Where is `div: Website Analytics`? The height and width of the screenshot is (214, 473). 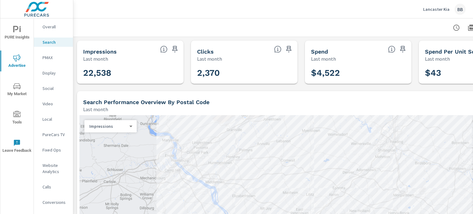
div: Website Analytics is located at coordinates (53, 168).